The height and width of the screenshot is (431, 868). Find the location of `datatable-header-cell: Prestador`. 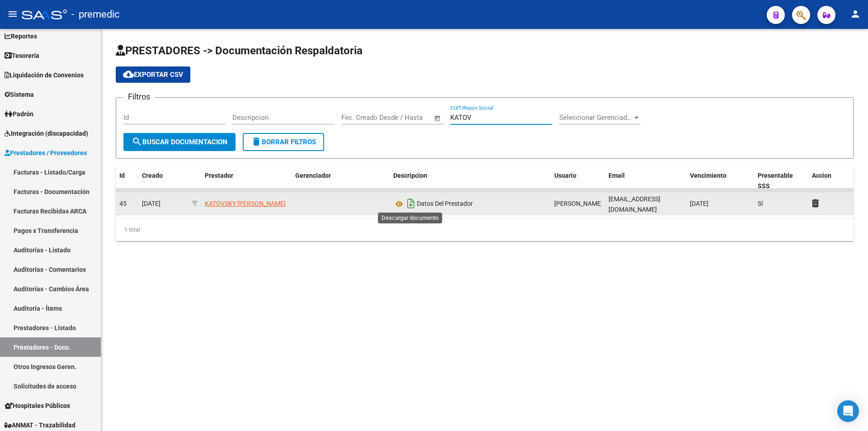

datatable-header-cell: Prestador is located at coordinates (246, 181).